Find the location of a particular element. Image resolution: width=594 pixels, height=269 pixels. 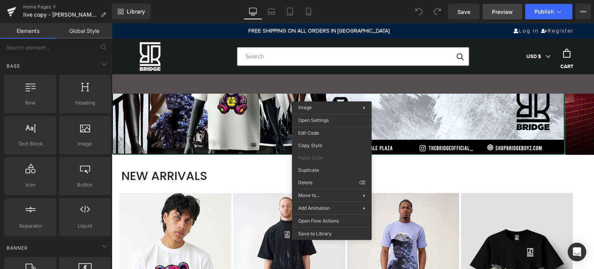

span: Open Flow Actions is located at coordinates (332, 221).